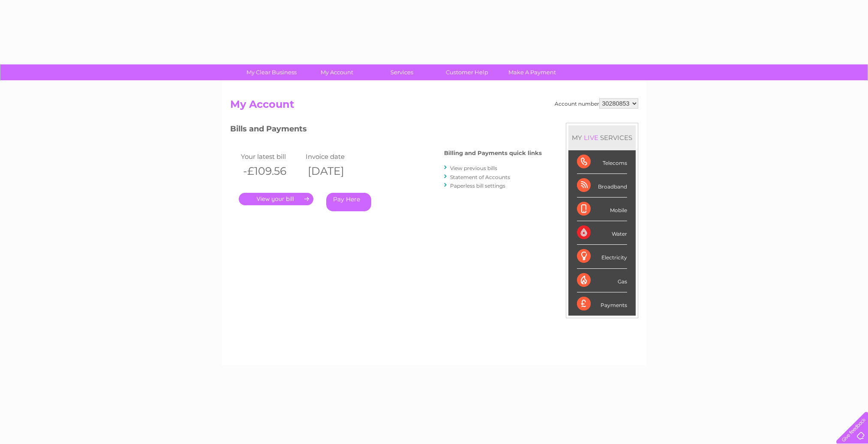  What do you see at coordinates (271, 156) in the screenshot?
I see `td: Your latest bill` at bounding box center [271, 156].